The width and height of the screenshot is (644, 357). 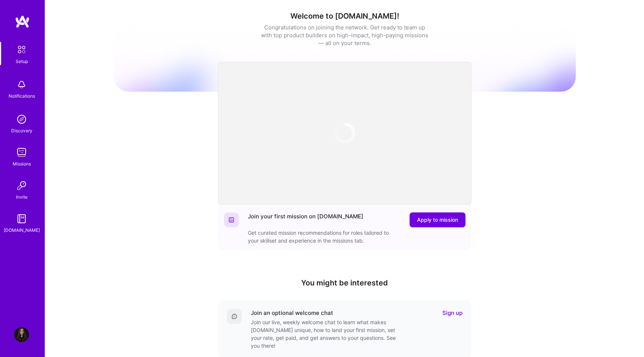 I want to click on div: Invite, so click(x=22, y=197).